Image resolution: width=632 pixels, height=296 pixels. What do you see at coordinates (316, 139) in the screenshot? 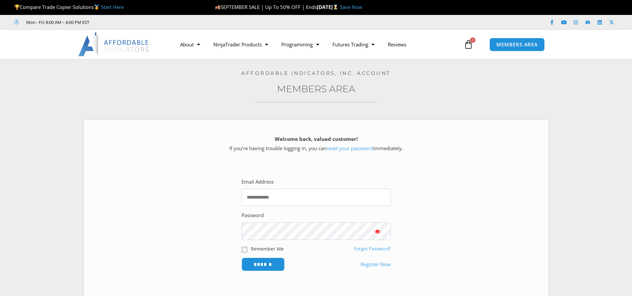
I see `strong: Welcome back, valued customer!` at bounding box center [316, 139].